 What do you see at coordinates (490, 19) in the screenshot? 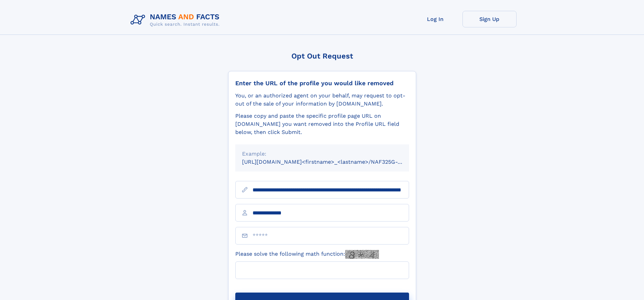
I see `a: Sign Up` at bounding box center [490, 19].